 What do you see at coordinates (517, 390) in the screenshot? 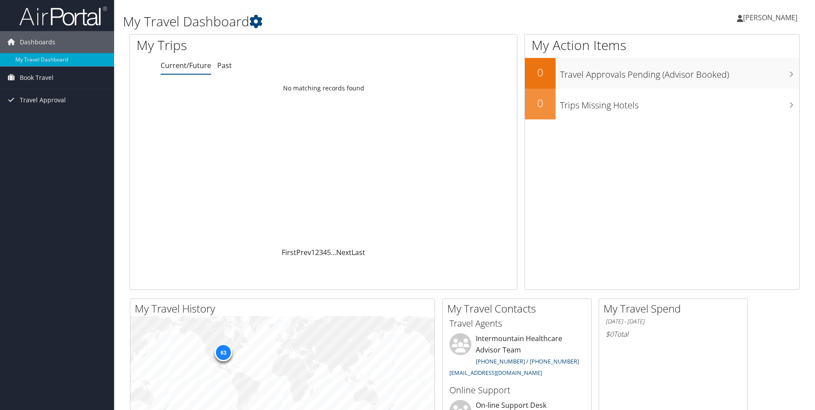
I see `h3: Online Support` at bounding box center [517, 390].